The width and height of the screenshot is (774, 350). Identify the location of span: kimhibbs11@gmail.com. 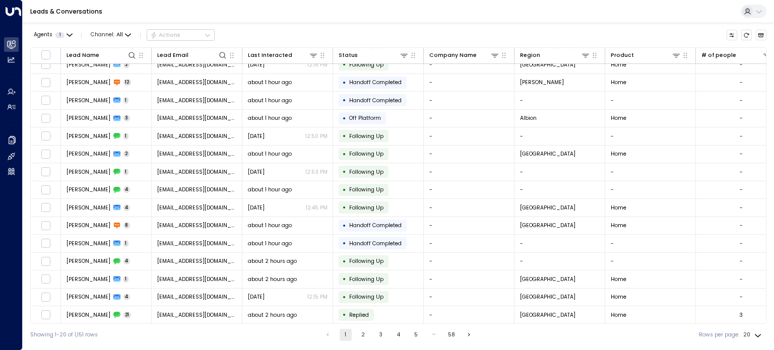
(197, 154).